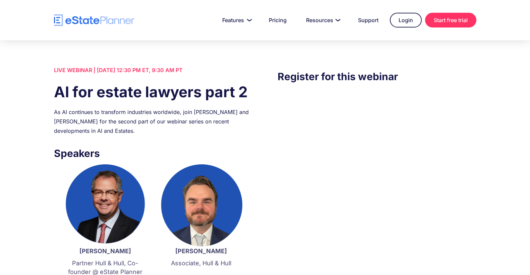 The height and width of the screenshot is (275, 530). I want to click on a: Support, so click(368, 20).